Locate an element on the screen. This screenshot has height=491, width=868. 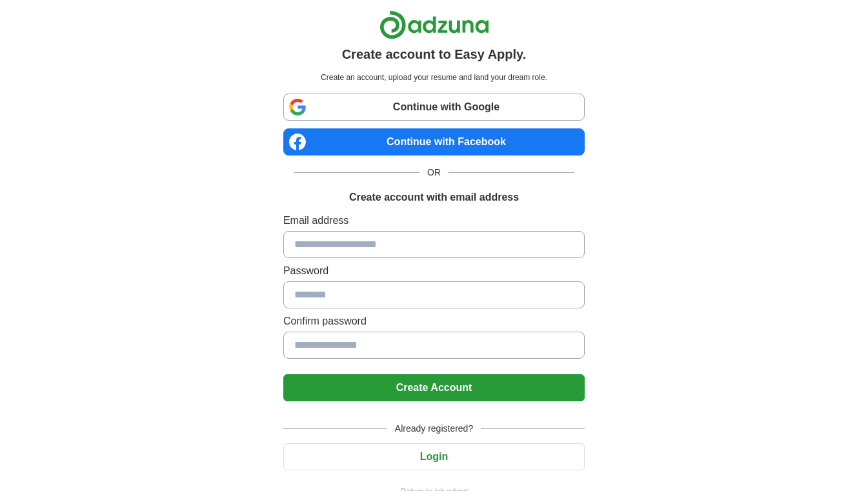
a: Login is located at coordinates (434, 457).